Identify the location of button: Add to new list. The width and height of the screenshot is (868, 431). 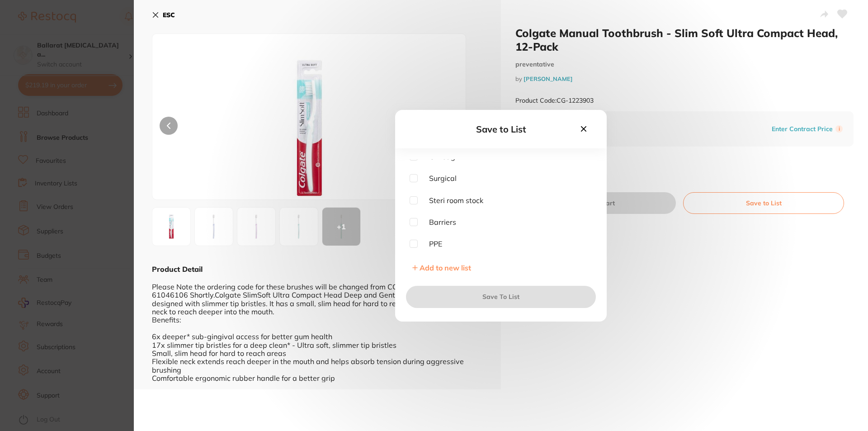
(442, 268).